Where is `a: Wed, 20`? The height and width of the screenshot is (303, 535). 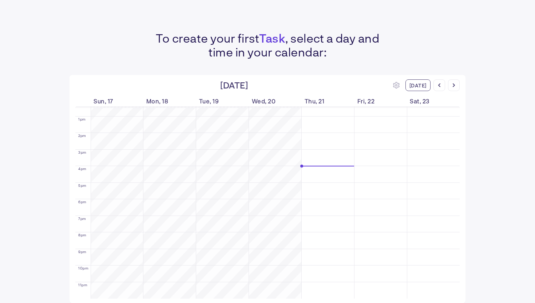 a: Wed, 20 is located at coordinates (277, 101).